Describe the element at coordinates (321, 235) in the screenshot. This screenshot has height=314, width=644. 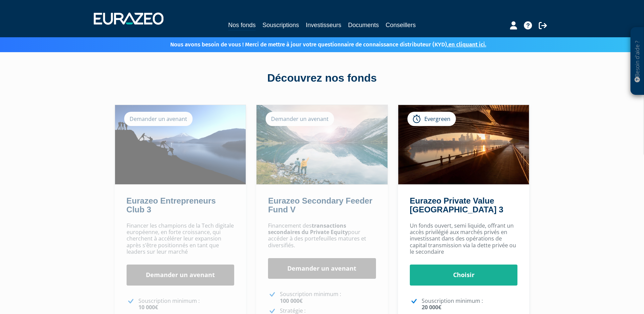
I see `p: Financement des pour accéder à des portefeuilles matures et diversifiés.` at that location.